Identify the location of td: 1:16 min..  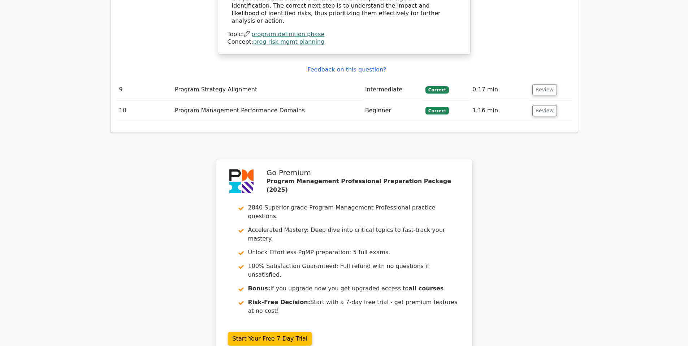
(500, 111).